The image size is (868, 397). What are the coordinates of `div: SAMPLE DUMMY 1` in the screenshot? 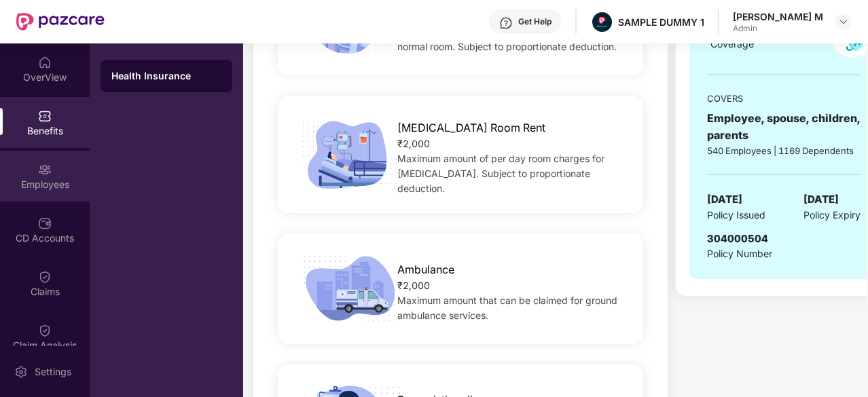 It's located at (661, 22).